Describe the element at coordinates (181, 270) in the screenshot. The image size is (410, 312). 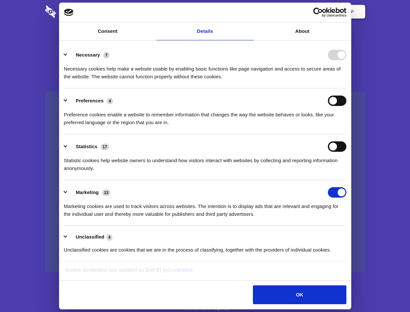
I see `a: Cookiebot` at that location.